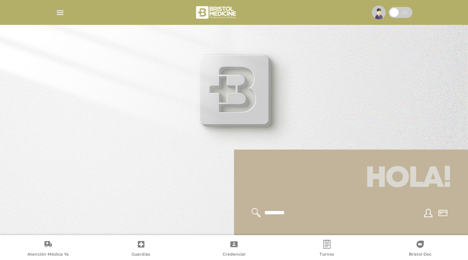  Describe the element at coordinates (420, 249) in the screenshot. I see `a: Bristol Doc` at that location.